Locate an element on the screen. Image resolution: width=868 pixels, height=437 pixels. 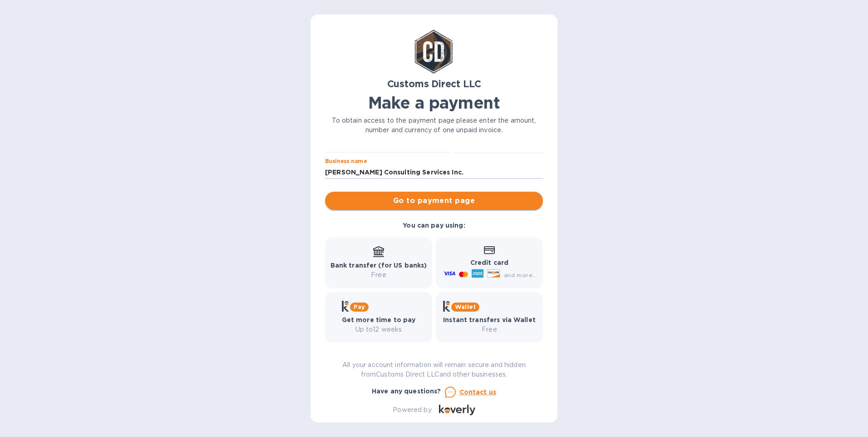
p: Powered by is located at coordinates (412, 410).